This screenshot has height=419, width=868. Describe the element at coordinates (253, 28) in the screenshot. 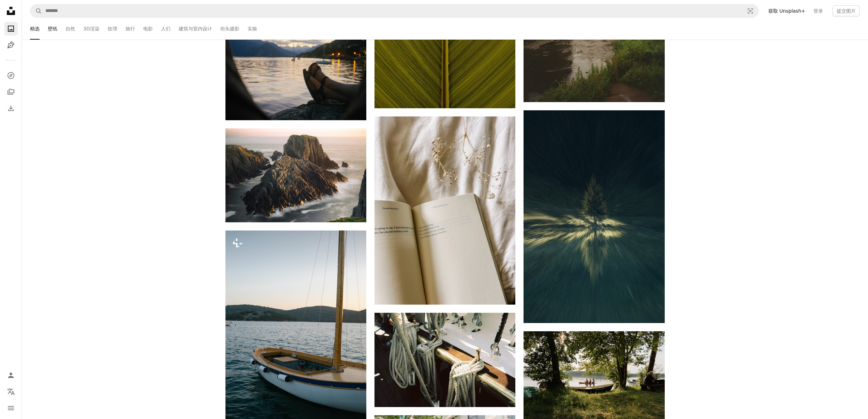

I see `font: 实验` at that location.